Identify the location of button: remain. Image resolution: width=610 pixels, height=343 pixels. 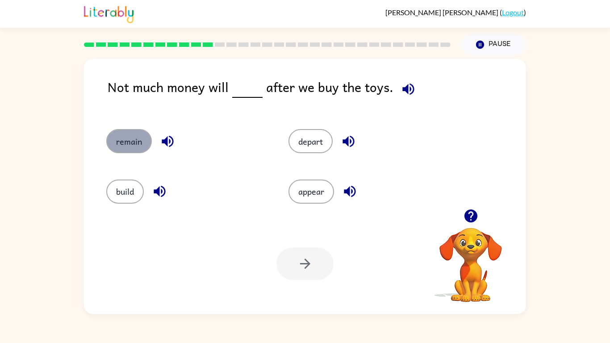
(129, 141).